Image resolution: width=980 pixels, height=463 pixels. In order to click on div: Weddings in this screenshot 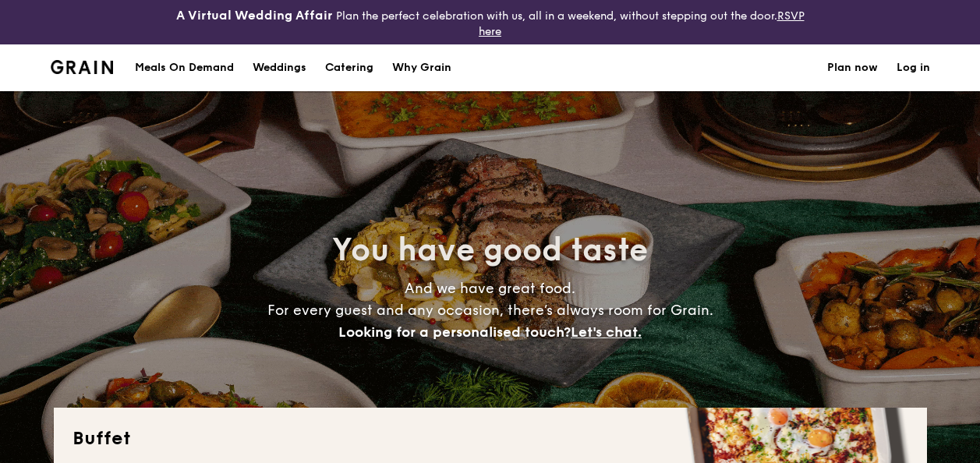, I will do `click(279, 68)`.